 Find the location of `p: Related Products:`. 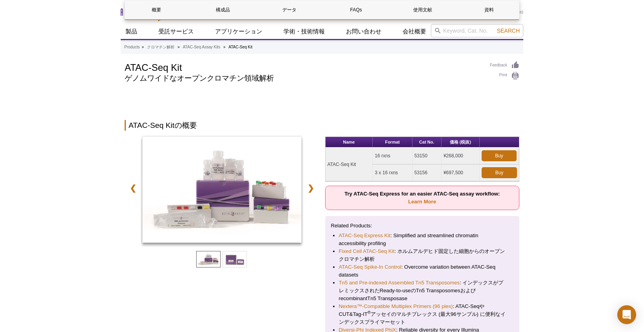

p: Related Products: is located at coordinates (422, 225).